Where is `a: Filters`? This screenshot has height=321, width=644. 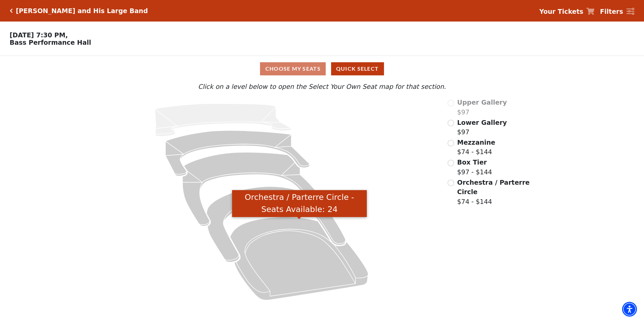
a: Filters is located at coordinates (617, 11).